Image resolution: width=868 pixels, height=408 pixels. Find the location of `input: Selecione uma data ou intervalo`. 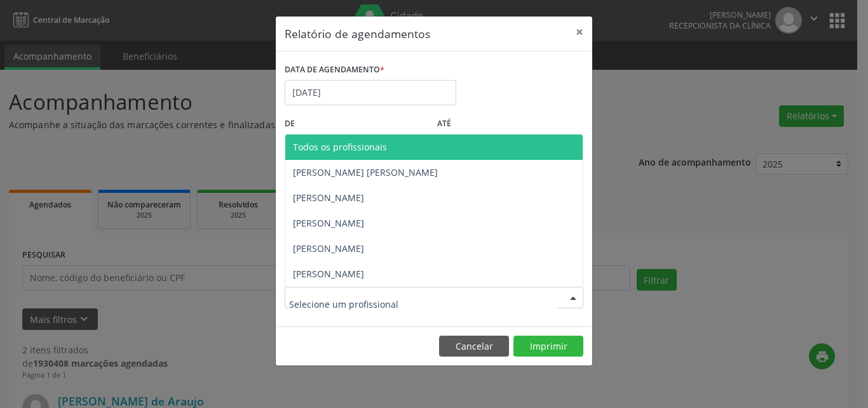

input: Selecione uma data ou intervalo is located at coordinates (371, 92).